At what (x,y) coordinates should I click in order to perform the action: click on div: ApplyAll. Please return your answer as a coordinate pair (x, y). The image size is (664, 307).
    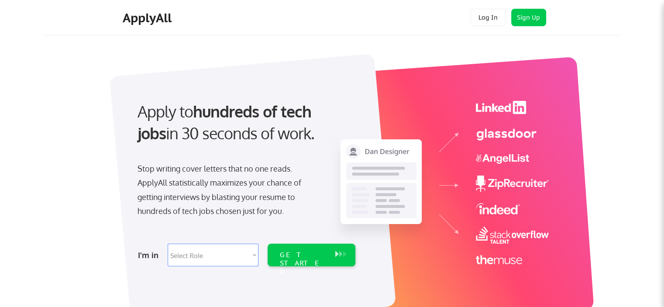
    Looking at the image, I should click on (148, 18).